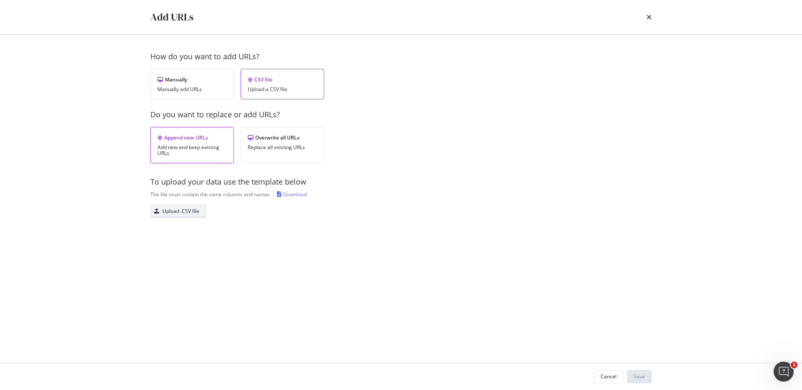  Describe the element at coordinates (282, 79) in the screenshot. I see `div: CSV file` at that location.